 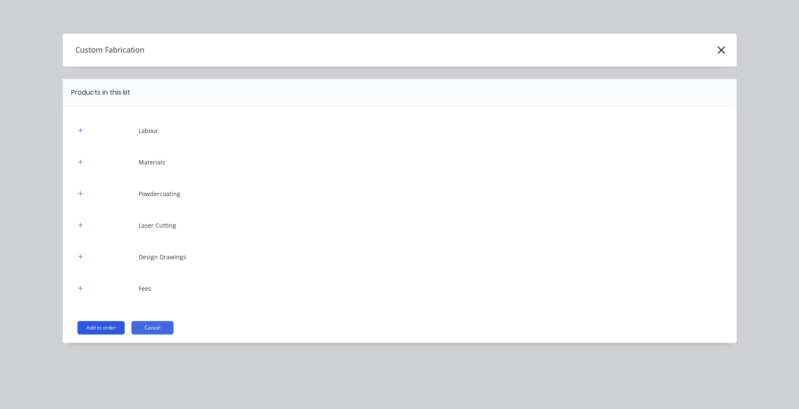 What do you see at coordinates (152, 162) in the screenshot?
I see `div: Materials` at bounding box center [152, 162].